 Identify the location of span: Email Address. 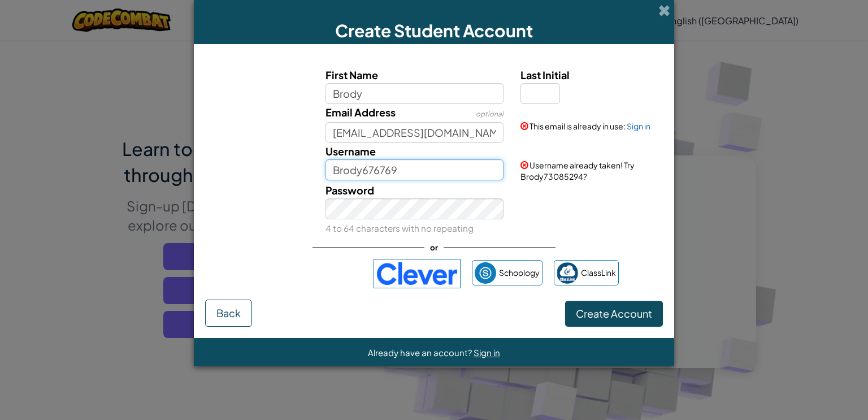
(361, 112).